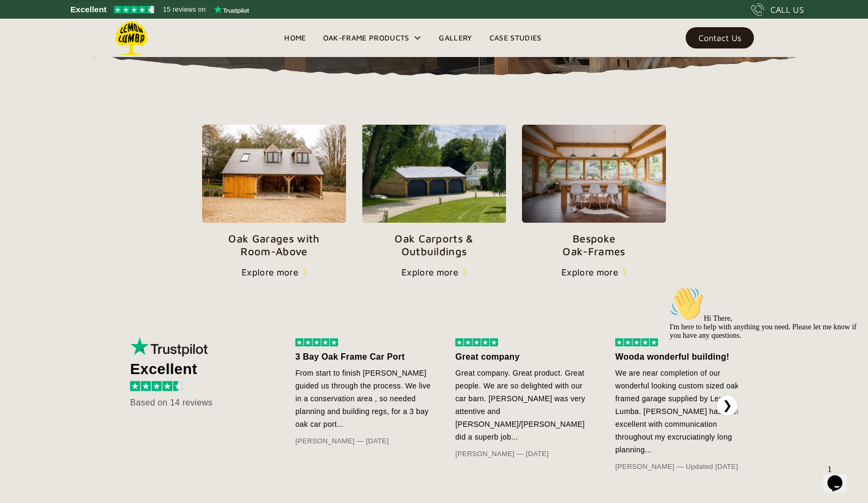 Image resolution: width=868 pixels, height=503 pixels. What do you see at coordinates (133, 10) in the screenshot?
I see `img: Trustpilot 4.5 stars` at bounding box center [133, 10].